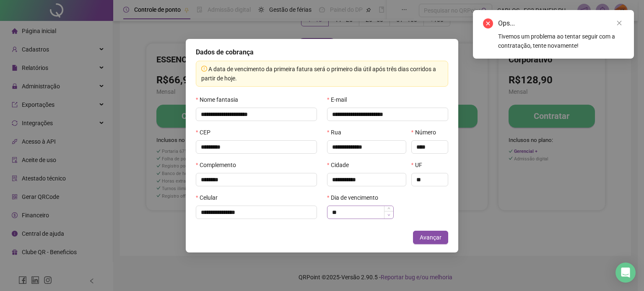 Image resolution: width=644 pixels, height=291 pixels. What do you see at coordinates (388, 208) in the screenshot?
I see `span: up` at bounding box center [388, 208].